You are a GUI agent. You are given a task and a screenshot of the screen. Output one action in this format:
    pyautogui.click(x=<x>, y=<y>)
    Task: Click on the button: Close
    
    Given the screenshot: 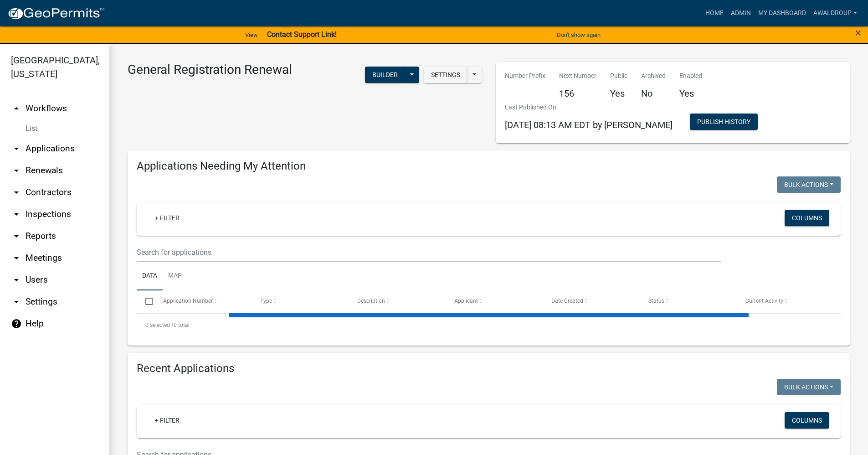 What is the action you would take?
    pyautogui.click(x=858, y=33)
    